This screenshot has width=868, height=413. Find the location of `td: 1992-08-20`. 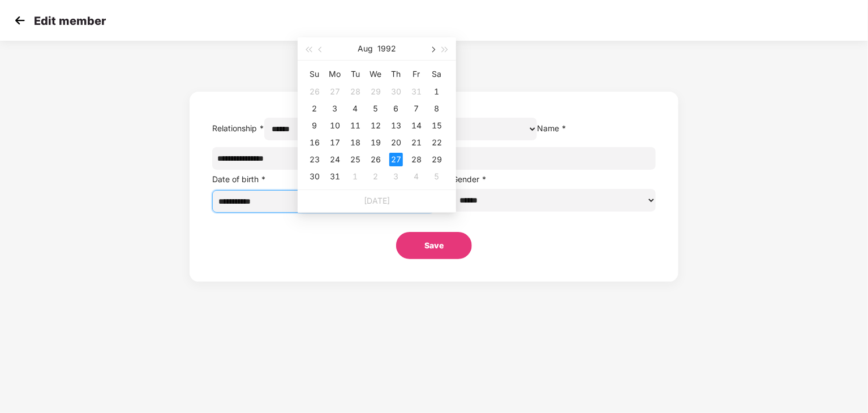

td: 1992-08-20 is located at coordinates (396, 142).